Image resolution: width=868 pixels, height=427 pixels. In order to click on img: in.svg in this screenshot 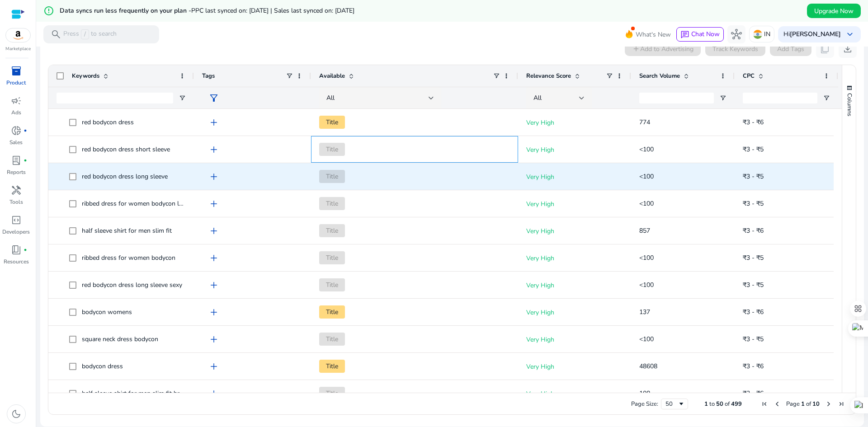, I will do `click(757, 34)`.